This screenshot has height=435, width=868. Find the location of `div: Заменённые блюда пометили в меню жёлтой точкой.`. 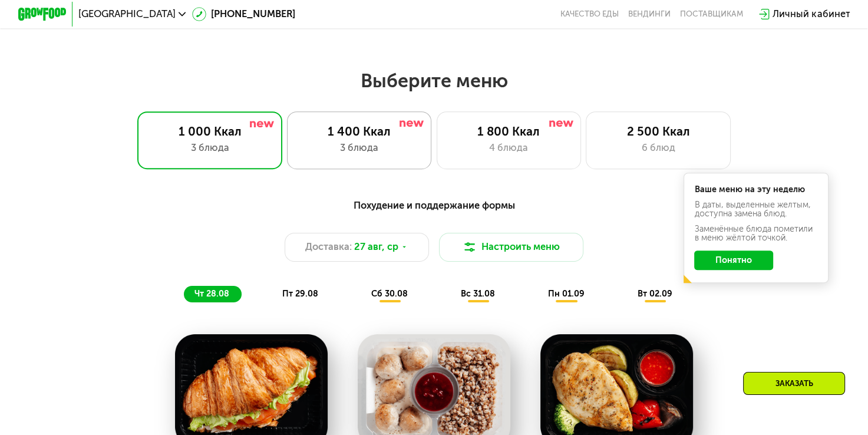

div: Заменённые блюда пометили в меню жёлтой точкой. is located at coordinates (755, 233).